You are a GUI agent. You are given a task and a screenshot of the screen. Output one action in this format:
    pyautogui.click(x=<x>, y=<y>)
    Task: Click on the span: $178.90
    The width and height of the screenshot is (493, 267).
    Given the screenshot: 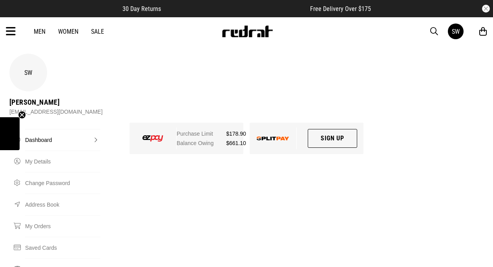 What is the action you would take?
    pyautogui.click(x=236, y=134)
    